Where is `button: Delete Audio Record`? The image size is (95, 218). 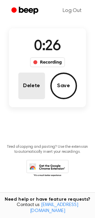
button: Delete Audio Record is located at coordinates (32, 86).